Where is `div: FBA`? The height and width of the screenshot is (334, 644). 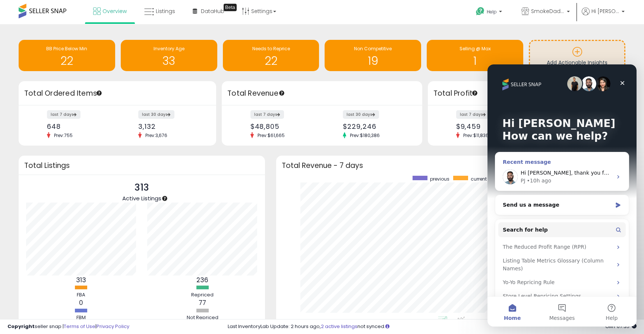 div: FBA is located at coordinates (81, 295).